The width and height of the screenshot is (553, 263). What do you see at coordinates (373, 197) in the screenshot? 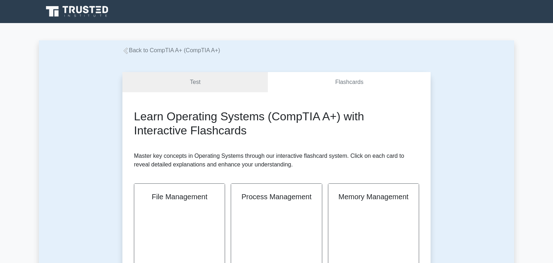
I see `h2: Memory Management` at bounding box center [373, 197].